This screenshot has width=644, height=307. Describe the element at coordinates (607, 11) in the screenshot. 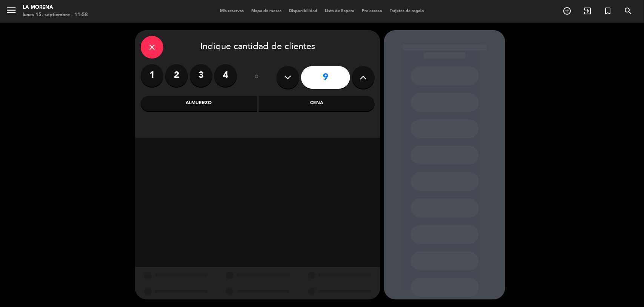

I see `i: turned_in_not` at that location.